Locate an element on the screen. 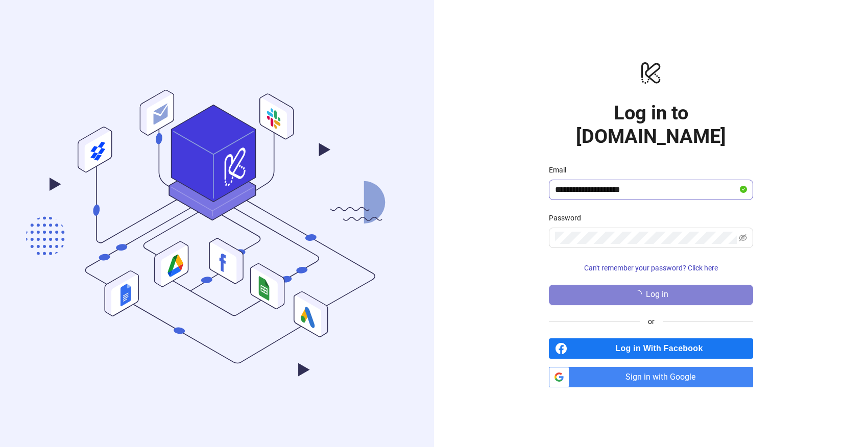  span: Sign in with Google is located at coordinates (663, 377).